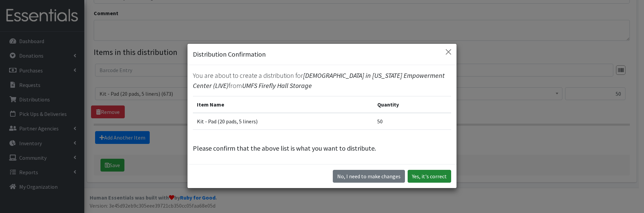 This screenshot has width=644, height=213. What do you see at coordinates (283, 105) in the screenshot?
I see `th: Item Name` at bounding box center [283, 105].